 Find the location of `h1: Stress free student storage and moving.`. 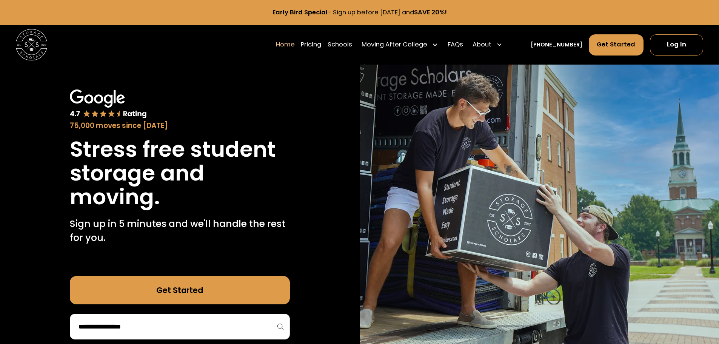

h1: Stress free student storage and moving. is located at coordinates (180, 173).